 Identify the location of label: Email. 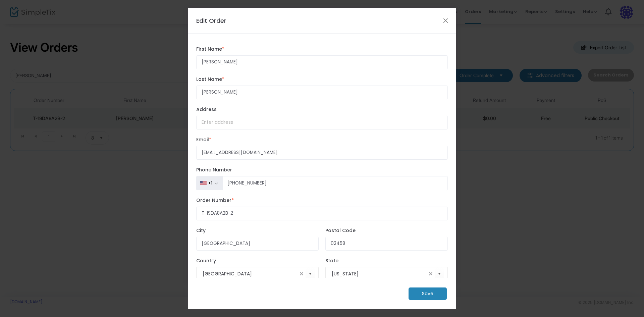
(322, 139).